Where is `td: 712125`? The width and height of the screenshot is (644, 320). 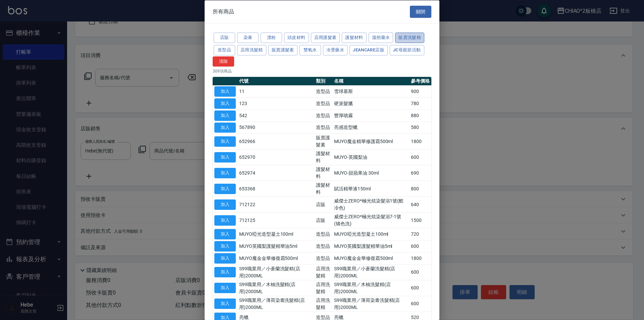
td: 712125 is located at coordinates (276, 220).